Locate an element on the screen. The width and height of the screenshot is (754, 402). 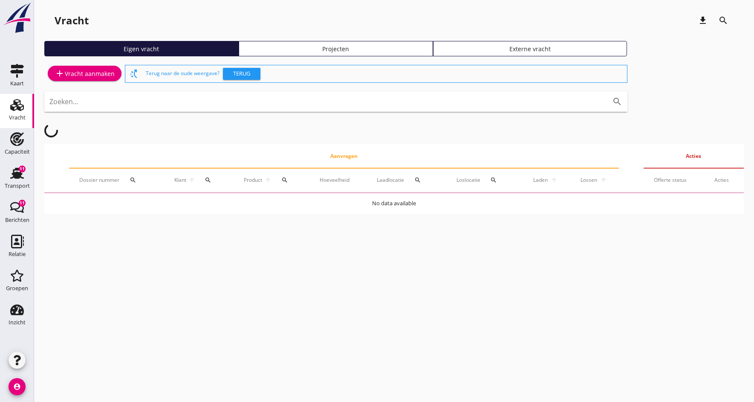
span: Klant is located at coordinates (180, 180).